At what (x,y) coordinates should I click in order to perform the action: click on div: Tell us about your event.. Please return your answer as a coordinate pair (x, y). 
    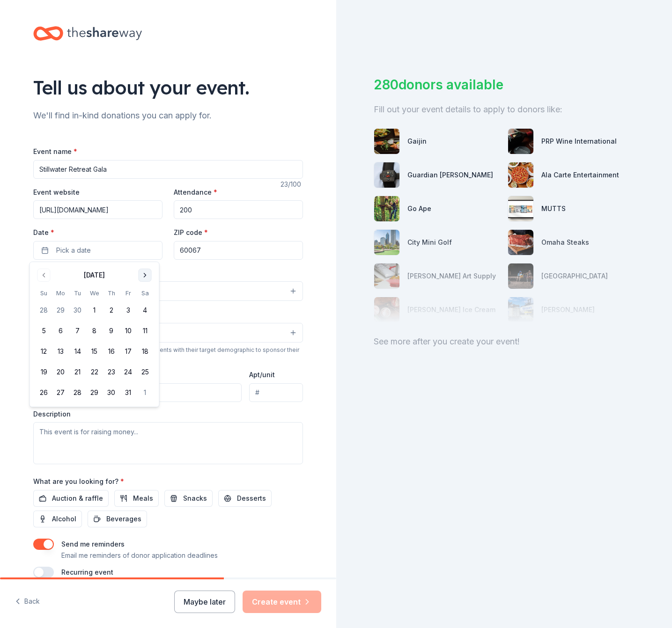
    Looking at the image, I should click on (168, 88).